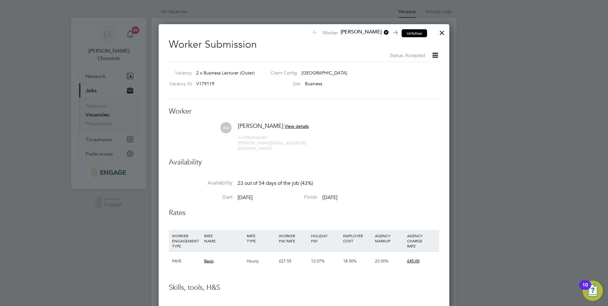 The height and width of the screenshot is (306, 608). What do you see at coordinates (186, 261) in the screenshot?
I see `div: PAYE` at bounding box center [186, 261].